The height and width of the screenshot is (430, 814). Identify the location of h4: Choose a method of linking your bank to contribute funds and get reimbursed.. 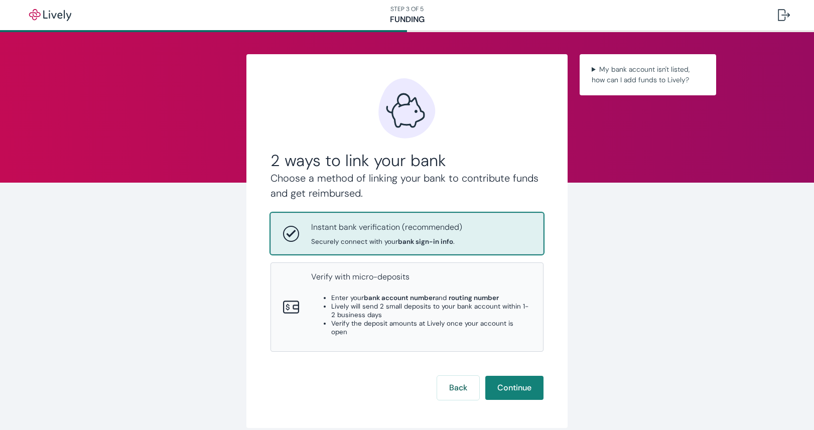
(407, 186).